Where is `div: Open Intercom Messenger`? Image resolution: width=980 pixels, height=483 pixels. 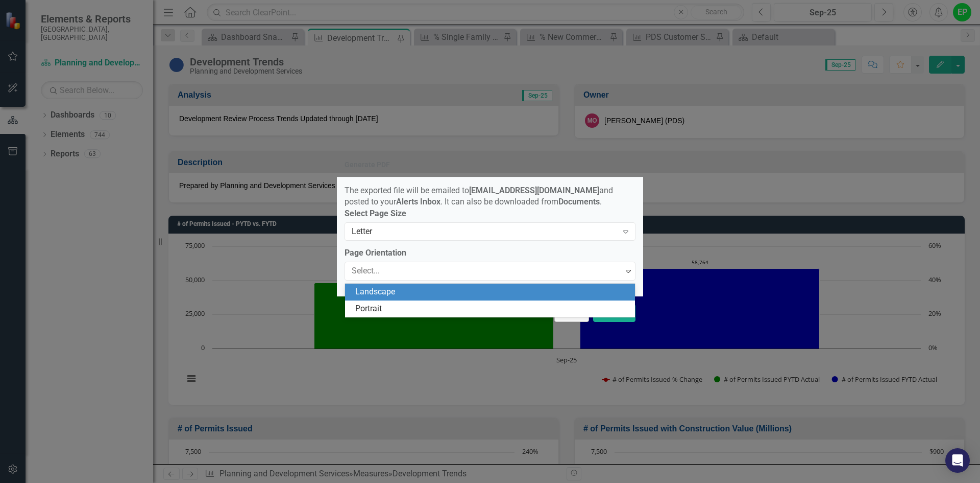
div: Open Intercom Messenger is located at coordinates (958, 461).